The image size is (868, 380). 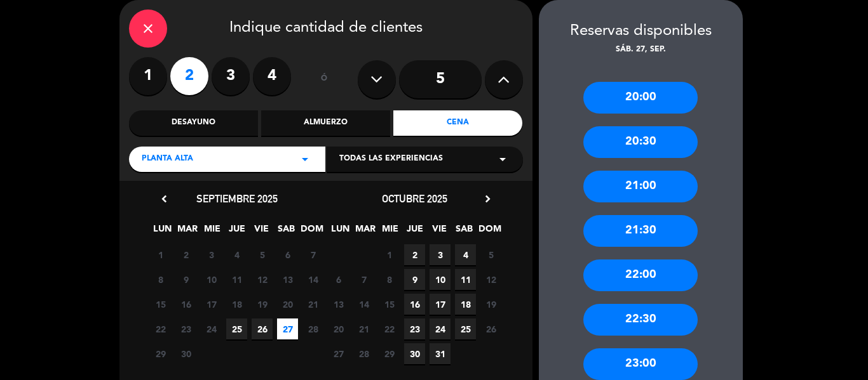 I want to click on label: 3, so click(x=231, y=76).